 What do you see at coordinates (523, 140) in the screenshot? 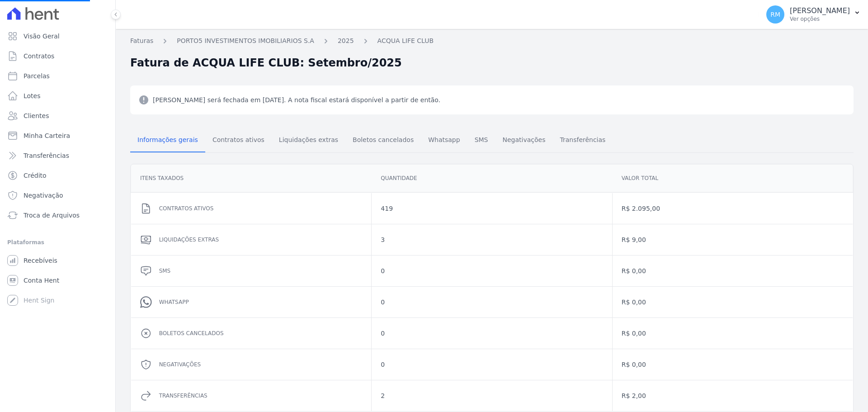
I see `span: Negativações` at bounding box center [523, 140].